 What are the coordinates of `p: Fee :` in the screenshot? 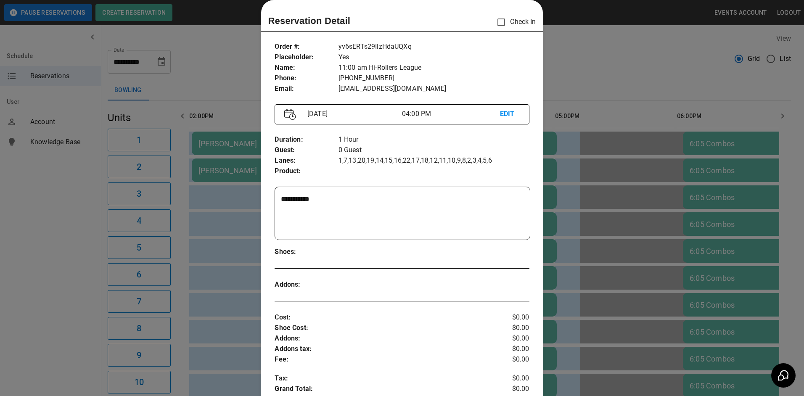 It's located at (380, 359).